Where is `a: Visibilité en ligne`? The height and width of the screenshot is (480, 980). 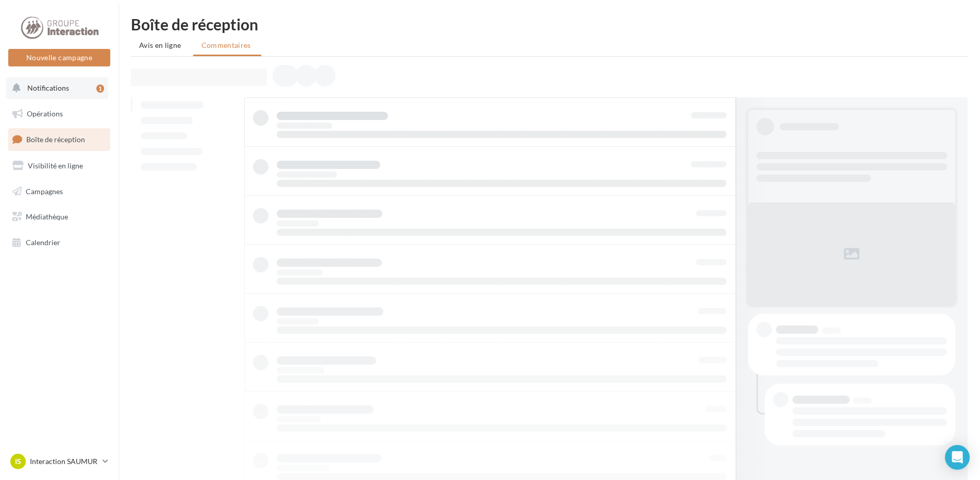 a: Visibilité en ligne is located at coordinates (59, 165).